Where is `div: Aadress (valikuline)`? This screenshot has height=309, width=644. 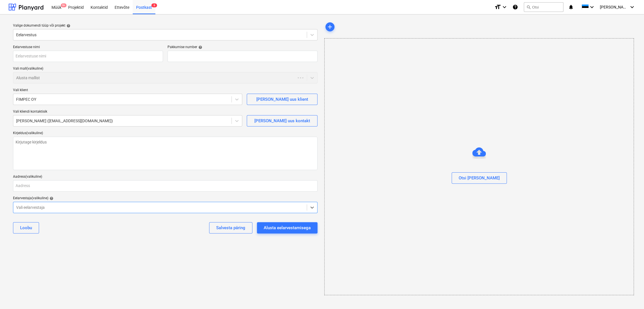 div: Aadress (valikuline) is located at coordinates (165, 177).